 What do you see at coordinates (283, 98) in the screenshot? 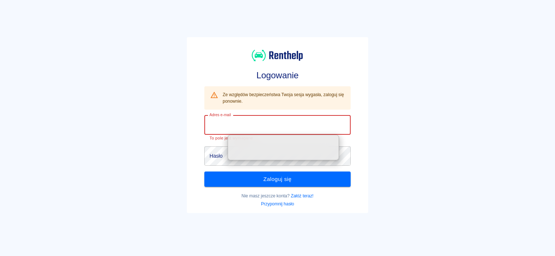
I see `div: Ze względów bezpieczeństwa Twoja sesja wygasła, zaloguj się ponownie.` at bounding box center [283, 98].